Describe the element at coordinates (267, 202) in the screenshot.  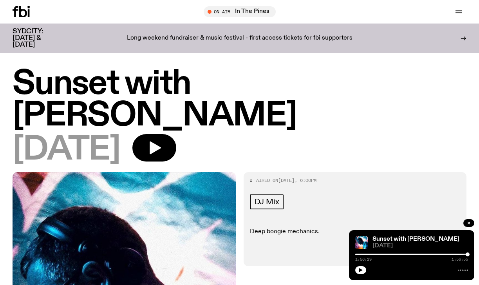
I see `a: DJ Mix` at that location.